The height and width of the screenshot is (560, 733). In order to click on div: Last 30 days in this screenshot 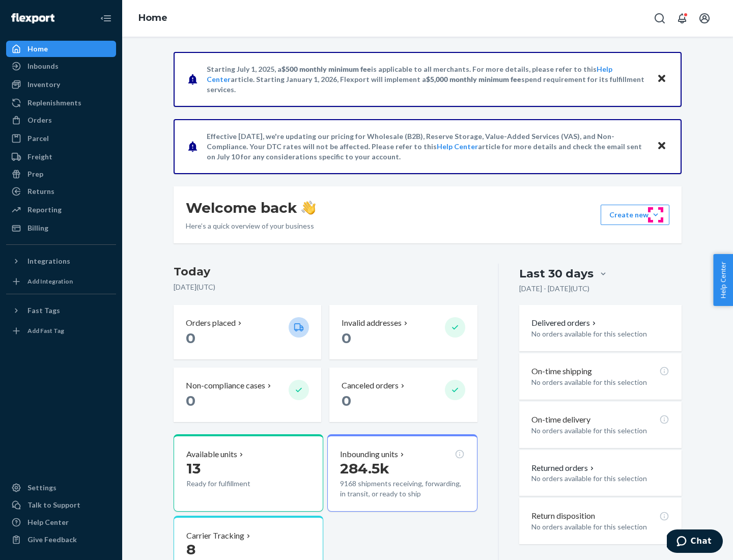, I will do `click(557, 273)`.